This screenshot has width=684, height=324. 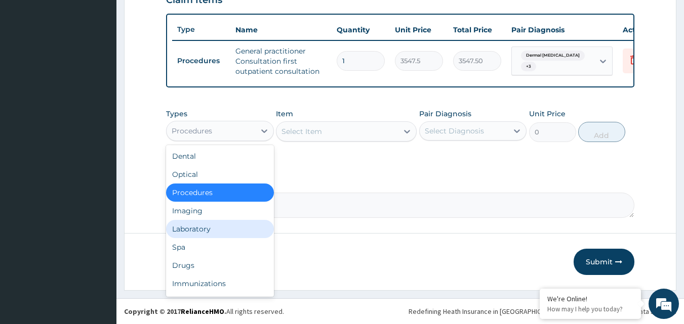 I want to click on div: Minimize live chat window, so click(x=178, y=17).